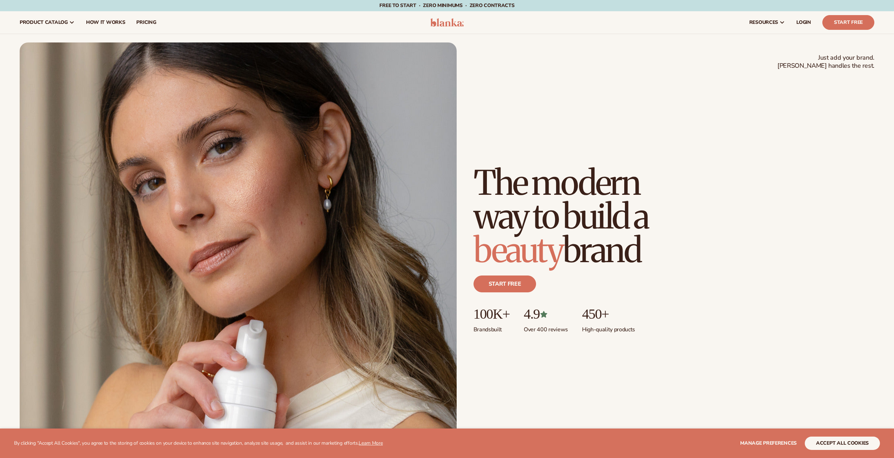 The width and height of the screenshot is (894, 458). I want to click on a: logo, so click(447, 22).